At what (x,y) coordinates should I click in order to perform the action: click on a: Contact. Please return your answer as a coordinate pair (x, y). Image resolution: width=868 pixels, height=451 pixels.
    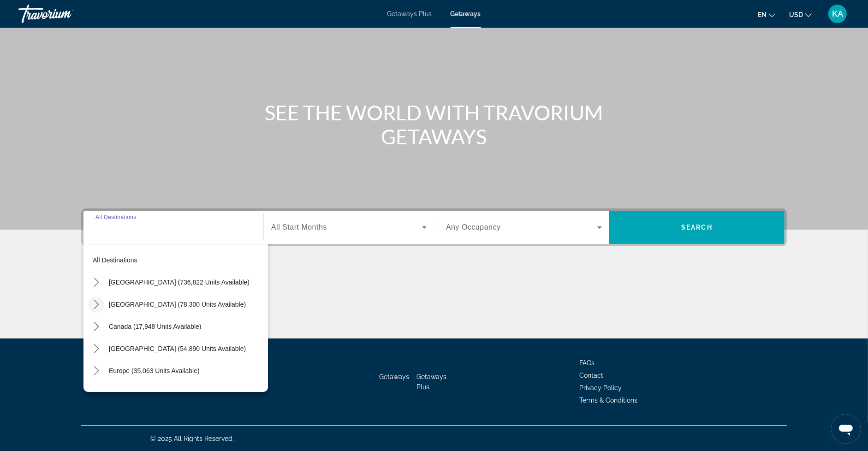
    Looking at the image, I should click on (592, 376).